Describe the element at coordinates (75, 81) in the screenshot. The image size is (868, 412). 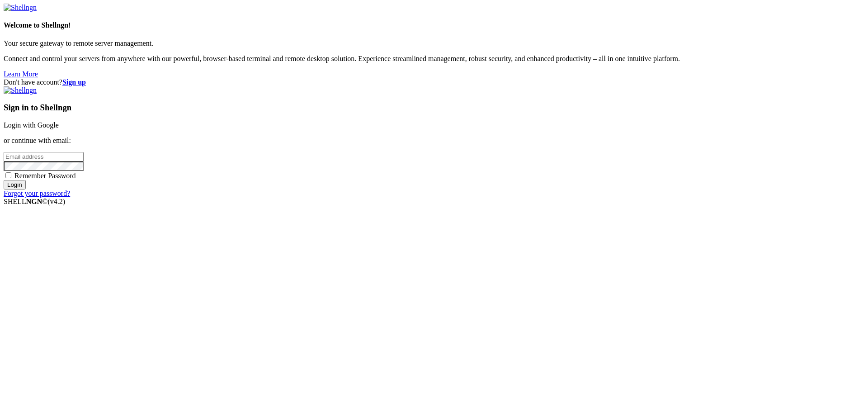
I see `strong: Sign up` at that location.